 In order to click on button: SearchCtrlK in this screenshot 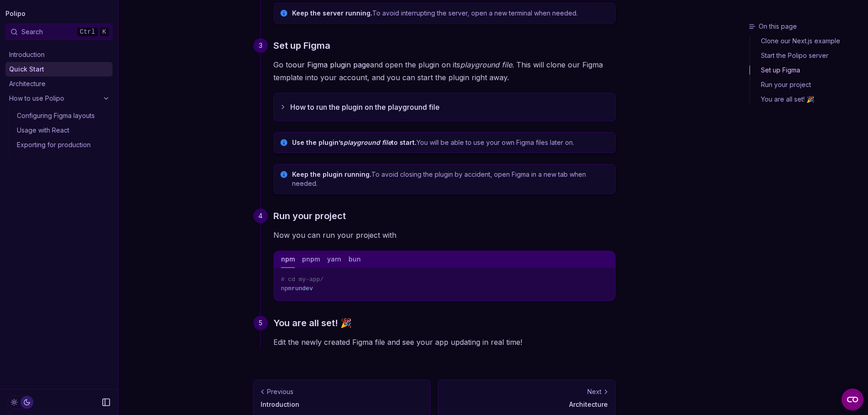, I will do `click(59, 32)`.